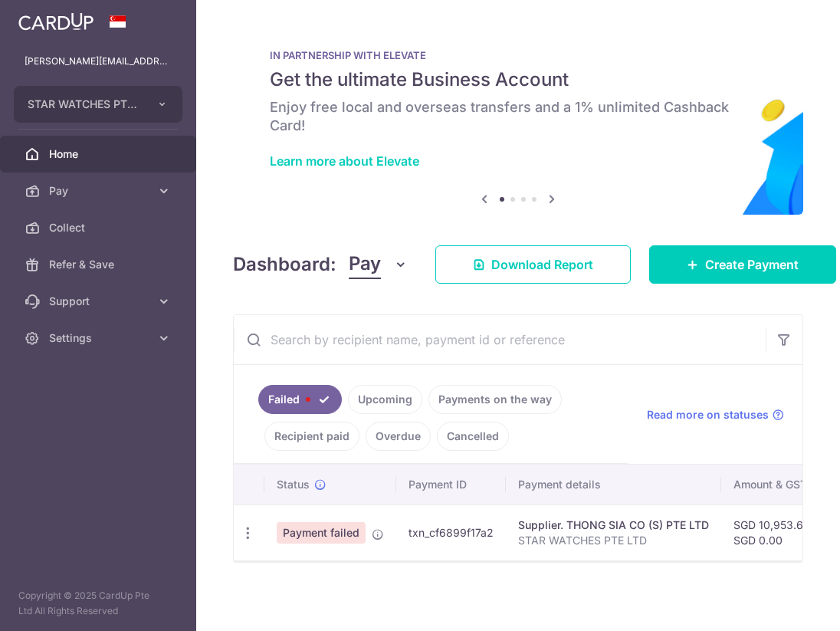 The height and width of the screenshot is (631, 840). Describe the element at coordinates (293, 485) in the screenshot. I see `span: Status` at that location.